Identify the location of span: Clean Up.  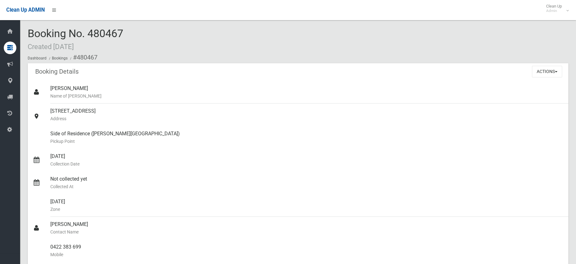
(556, 8).